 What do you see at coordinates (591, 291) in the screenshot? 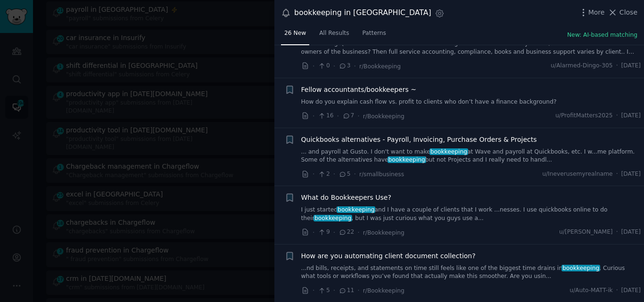
I see `span: u/Auto-MATT-ik` at bounding box center [591, 291].